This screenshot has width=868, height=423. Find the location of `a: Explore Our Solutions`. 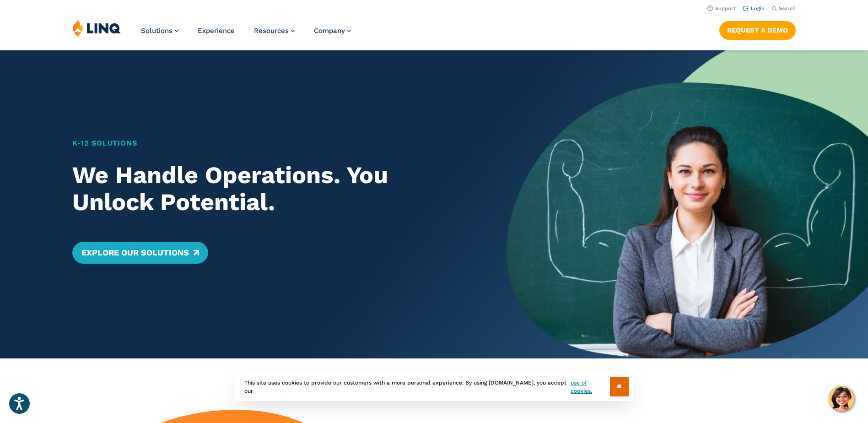

a: Explore Our Solutions is located at coordinates (140, 253).